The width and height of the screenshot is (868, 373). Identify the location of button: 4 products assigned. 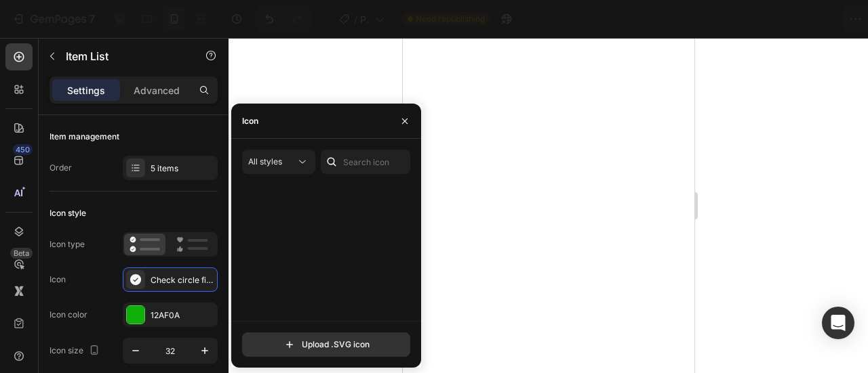
(665, 19).